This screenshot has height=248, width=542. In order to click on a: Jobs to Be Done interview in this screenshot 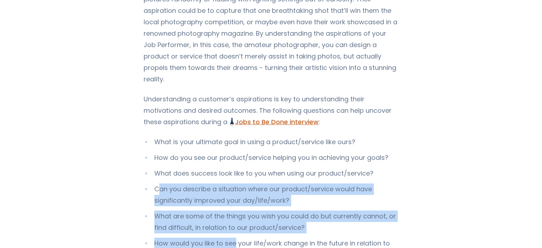, I will do `click(275, 122)`.